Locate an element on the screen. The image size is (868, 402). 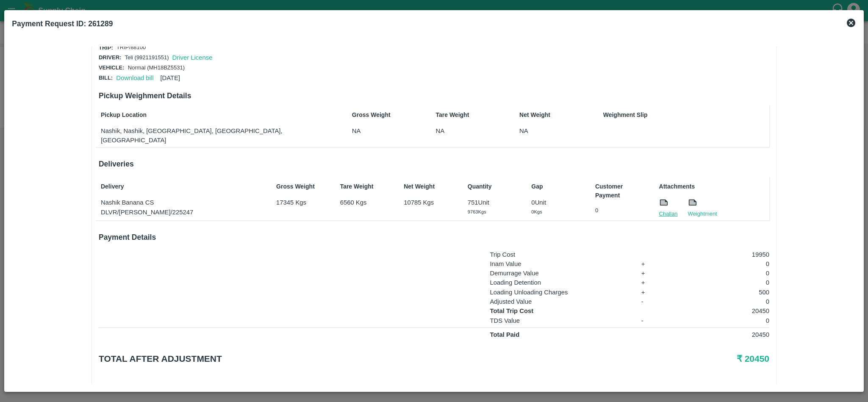
span: Vehicle: is located at coordinates (111, 67).